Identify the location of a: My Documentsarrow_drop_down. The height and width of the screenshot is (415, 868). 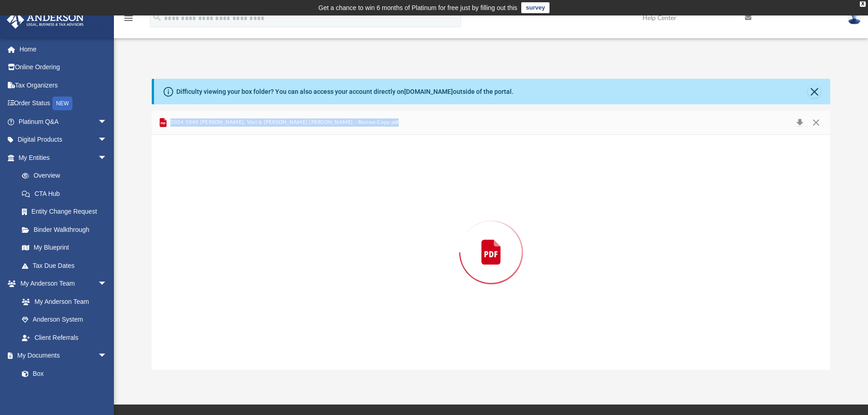
(61, 356).